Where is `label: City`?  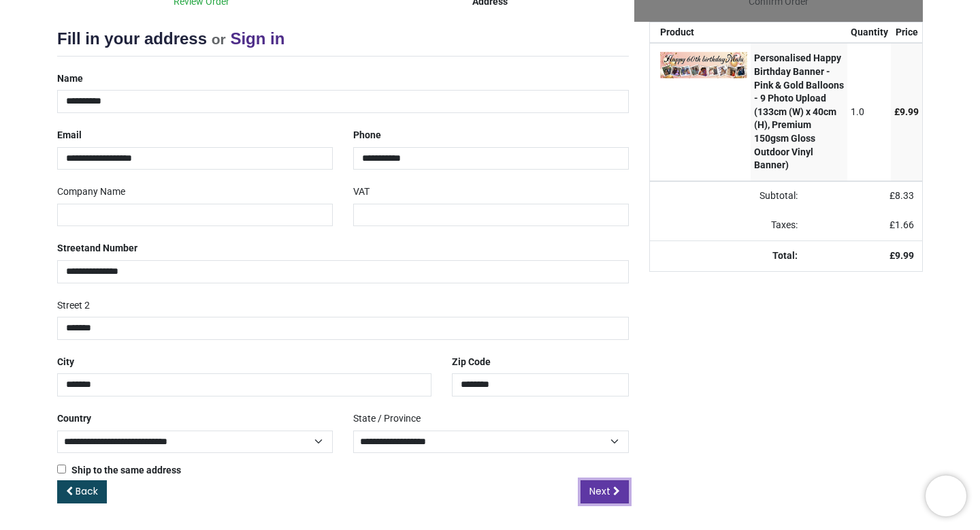 label: City is located at coordinates (65, 362).